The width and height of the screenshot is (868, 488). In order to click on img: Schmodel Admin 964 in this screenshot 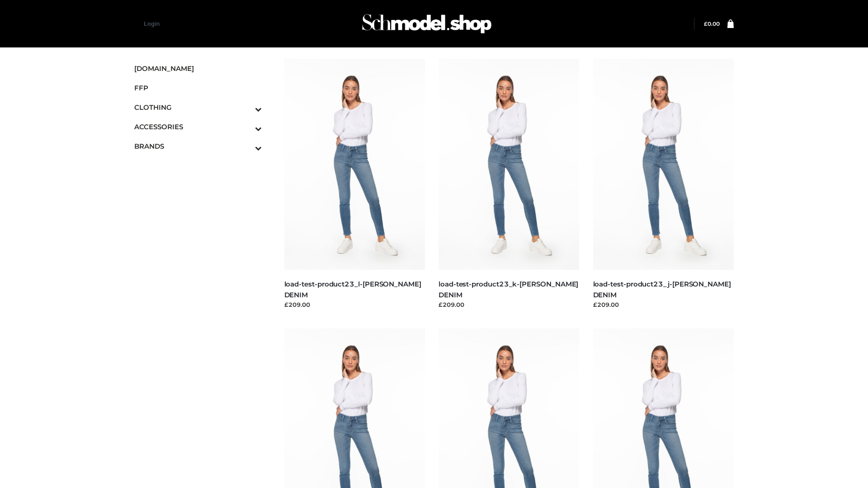, I will do `click(427, 24)`.